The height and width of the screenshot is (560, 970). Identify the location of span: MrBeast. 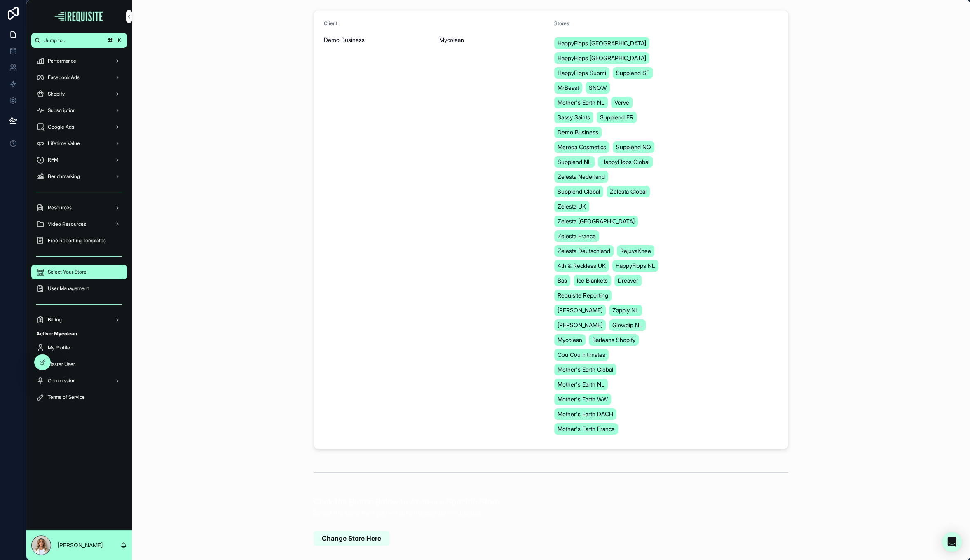
(568, 87).